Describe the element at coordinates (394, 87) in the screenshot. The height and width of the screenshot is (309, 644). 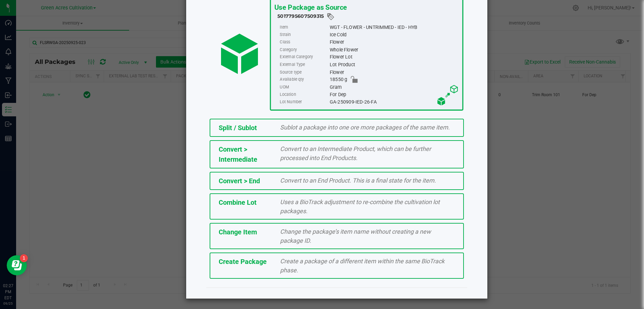
I see `div: Gram` at that location.